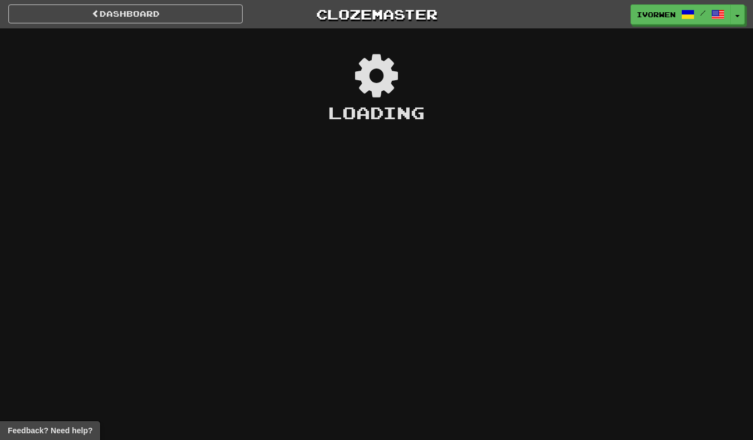 The image size is (753, 440). I want to click on a: Clozemaster, so click(376, 14).